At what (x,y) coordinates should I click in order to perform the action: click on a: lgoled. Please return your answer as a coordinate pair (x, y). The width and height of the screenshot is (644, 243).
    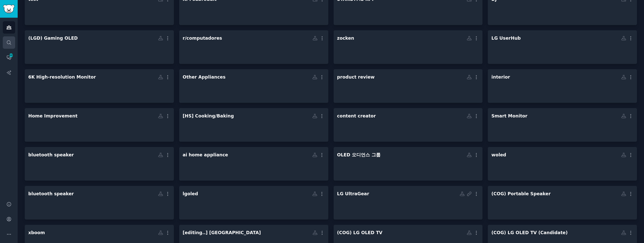
    Looking at the image, I should click on (253, 202).